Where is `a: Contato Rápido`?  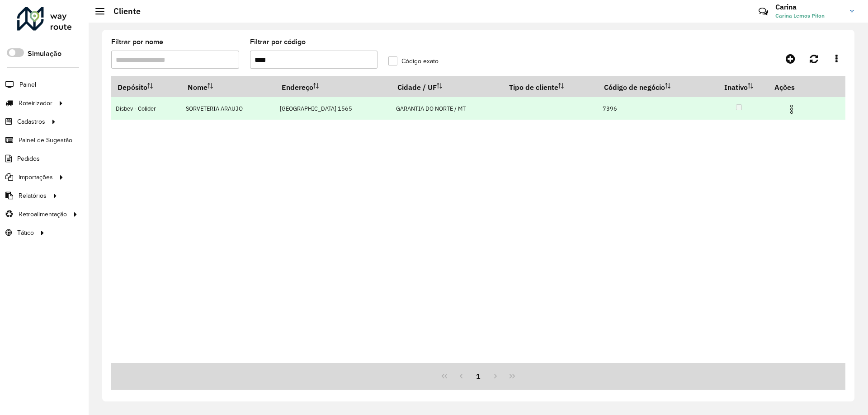
a: Contato Rápido is located at coordinates (763, 12).